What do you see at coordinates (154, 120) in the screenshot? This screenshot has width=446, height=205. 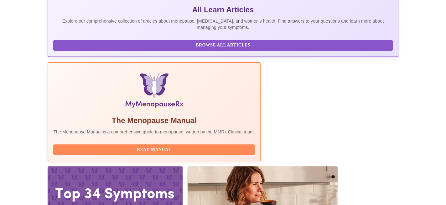 I see `h5: The Menopause Manual` at bounding box center [154, 120].